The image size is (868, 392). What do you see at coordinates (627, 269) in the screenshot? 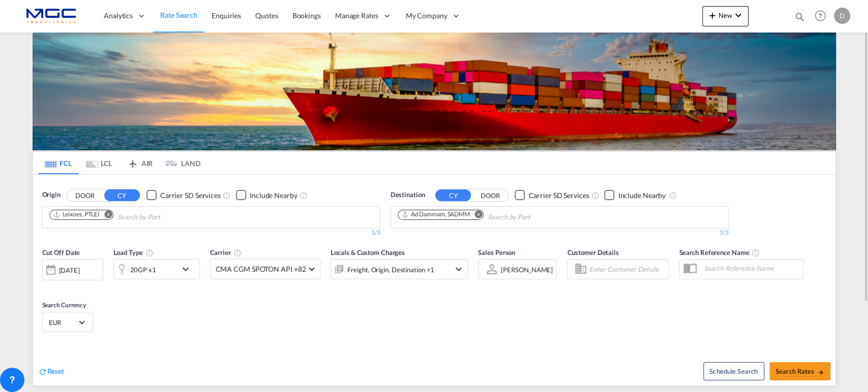
I see `input: Enter Customer Details` at bounding box center [627, 269].